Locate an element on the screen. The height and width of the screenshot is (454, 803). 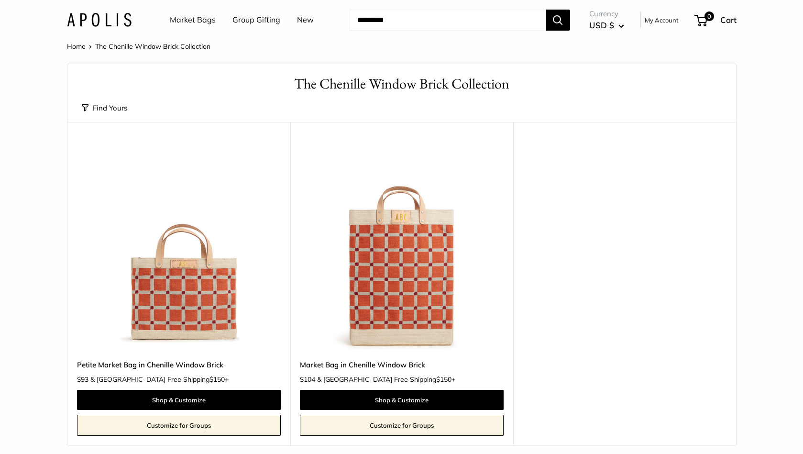
a: My Account is located at coordinates (661, 20).